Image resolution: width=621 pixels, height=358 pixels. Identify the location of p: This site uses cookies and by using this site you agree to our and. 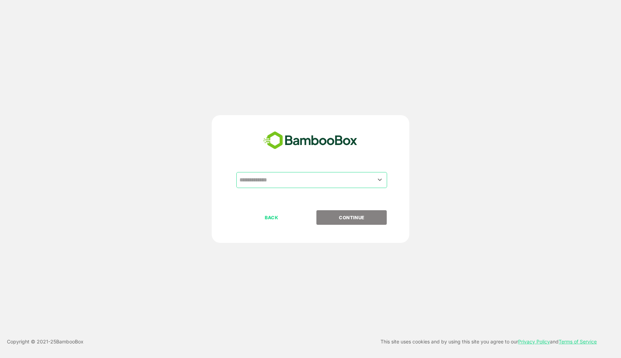
(489, 342).